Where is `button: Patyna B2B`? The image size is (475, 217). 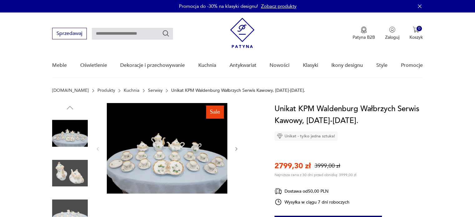
button: Patyna B2B is located at coordinates (364, 33).